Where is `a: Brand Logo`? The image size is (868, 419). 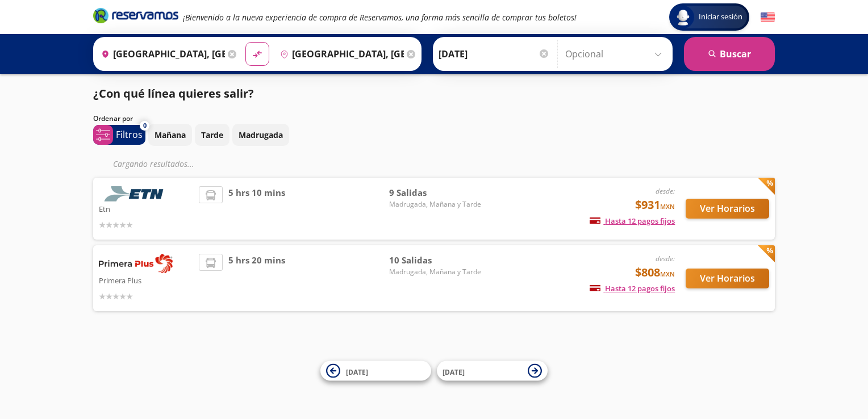
a: Brand Logo is located at coordinates (136, 17).